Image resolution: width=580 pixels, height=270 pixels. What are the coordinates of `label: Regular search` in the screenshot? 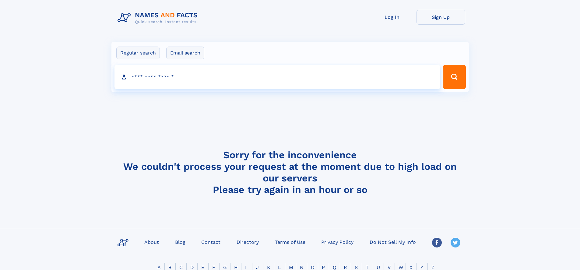 It's located at (138, 53).